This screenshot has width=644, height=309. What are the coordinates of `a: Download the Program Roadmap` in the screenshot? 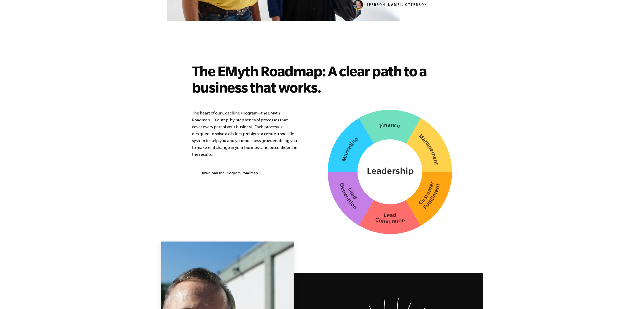 It's located at (229, 173).